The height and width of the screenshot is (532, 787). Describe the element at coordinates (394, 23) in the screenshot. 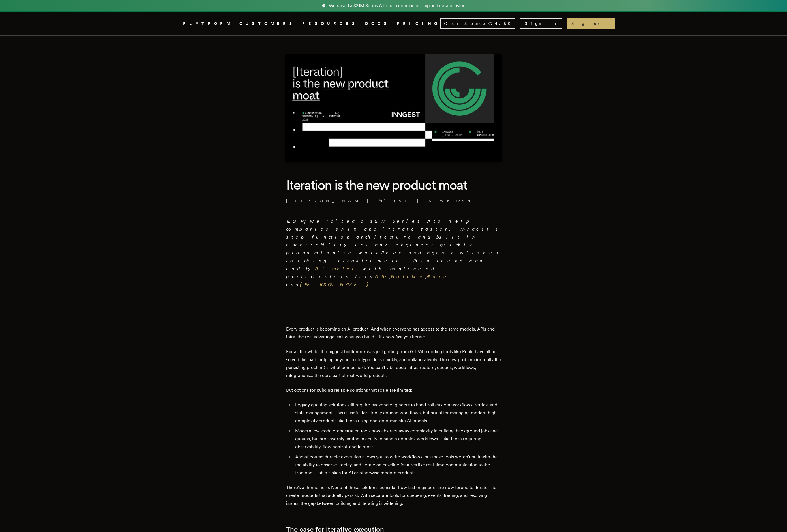

I see `nav: Global` at that location.